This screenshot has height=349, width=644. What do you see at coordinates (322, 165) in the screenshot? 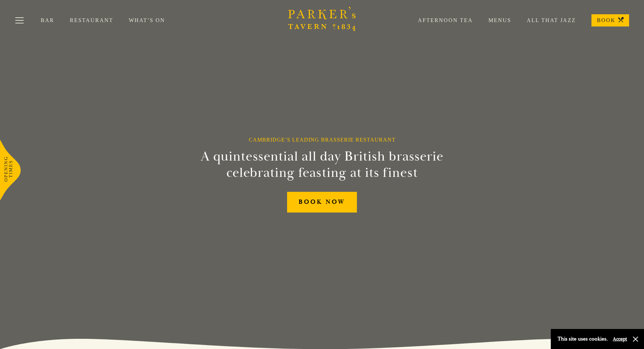
I see `h2: A quintessential all day British brasserie celebrating feasting at its finest` at bounding box center [322, 165].